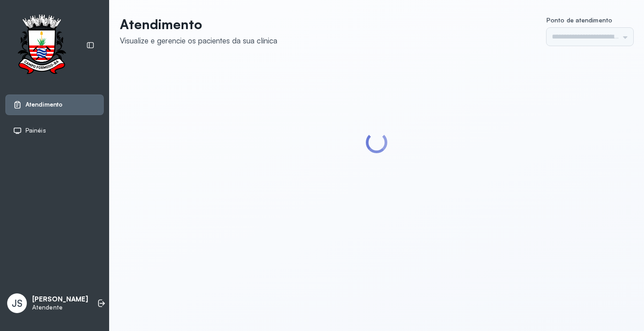 The image size is (644, 331). I want to click on p: Atendimento, so click(199, 24).